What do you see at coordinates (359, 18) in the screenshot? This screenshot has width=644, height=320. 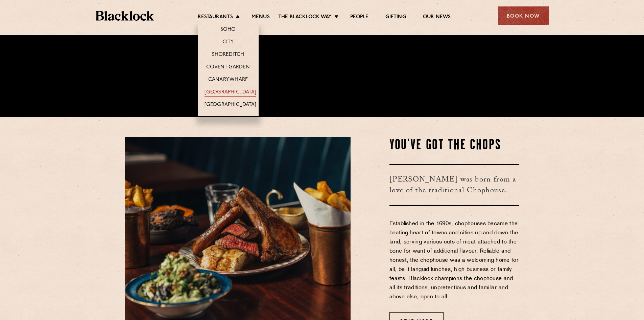 I see `a: People` at bounding box center [359, 18].